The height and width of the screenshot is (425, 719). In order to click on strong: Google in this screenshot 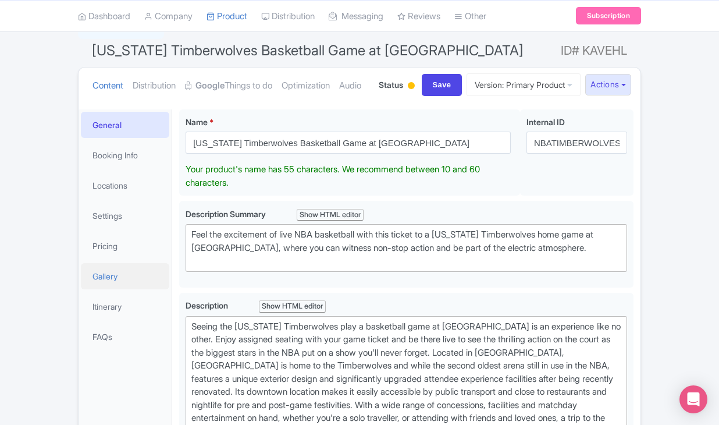, I will do `click(210, 86)`.